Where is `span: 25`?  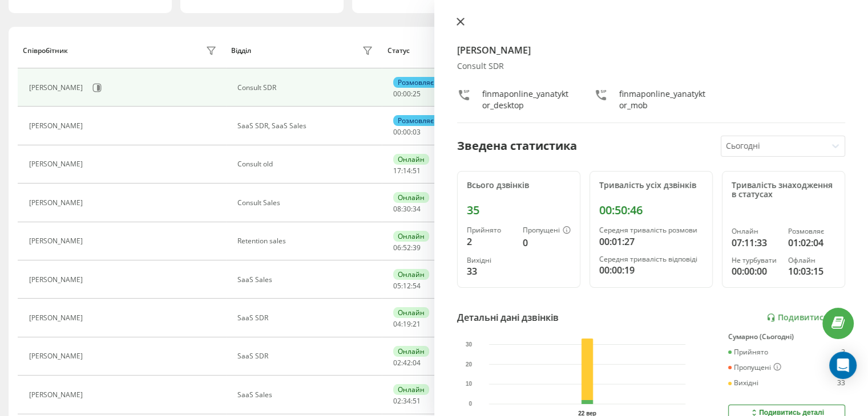 span: 25 is located at coordinates (416, 93).